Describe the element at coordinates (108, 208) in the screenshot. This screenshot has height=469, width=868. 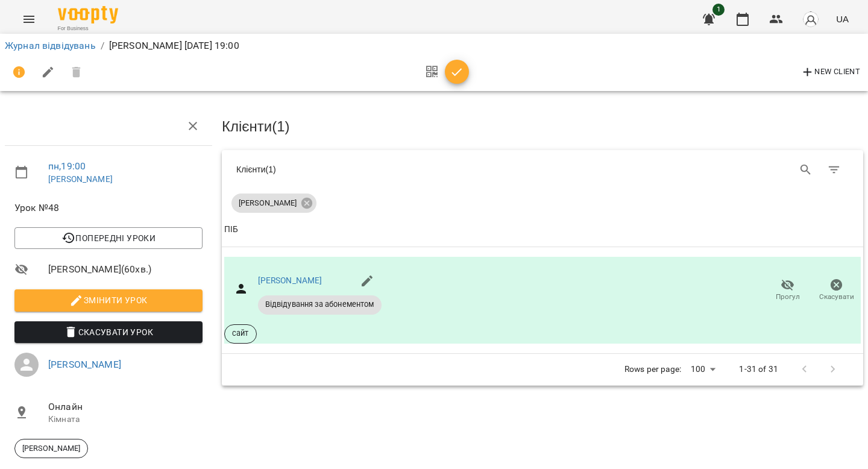
I see `span: Урок №48` at that location.